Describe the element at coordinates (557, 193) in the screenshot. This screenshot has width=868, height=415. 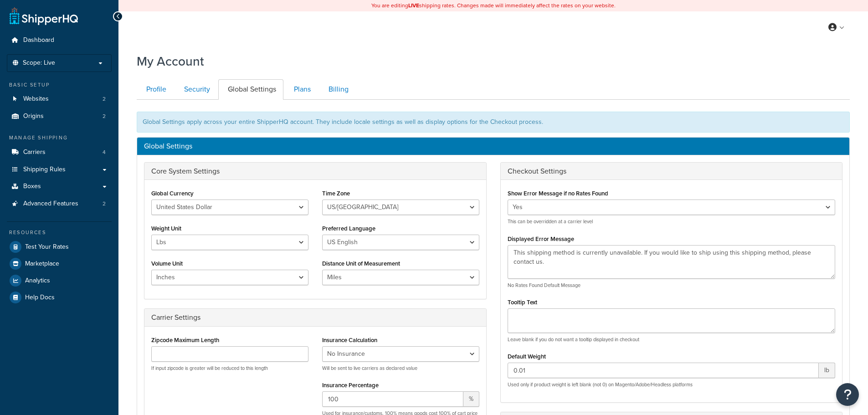
I see `label: Show Error Message if no Rates Found` at that location.